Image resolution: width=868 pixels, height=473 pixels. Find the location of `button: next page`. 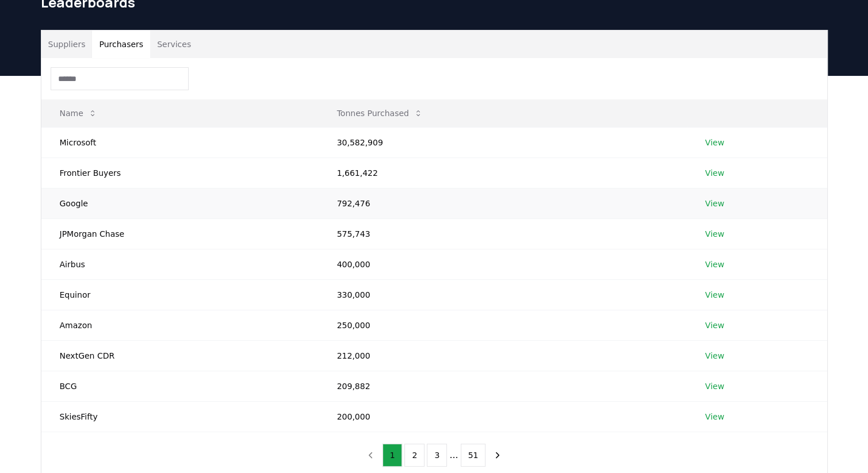

button: next page is located at coordinates (498, 455).